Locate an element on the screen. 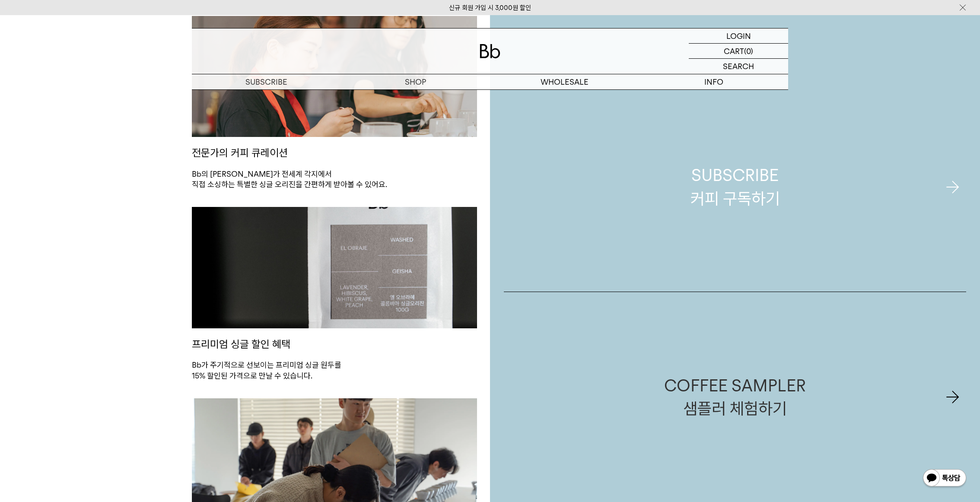 The image size is (980, 502). a: SUBSCRIBE is located at coordinates (266, 82).